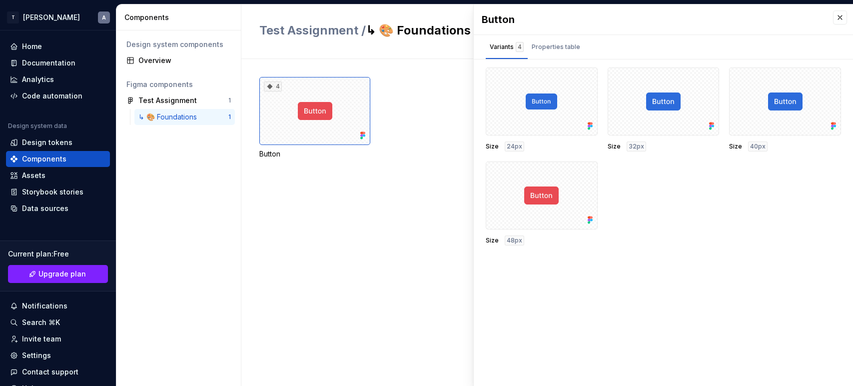 This screenshot has height=386, width=853. I want to click on a: Design tokens, so click(58, 142).